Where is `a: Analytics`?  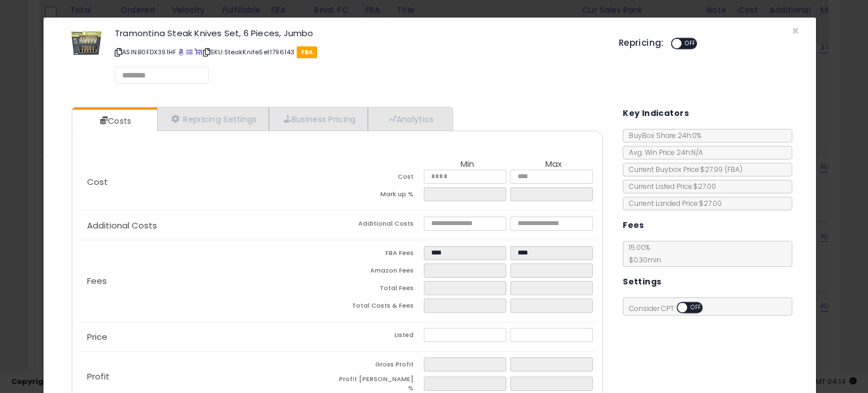 a: Analytics is located at coordinates (410, 119).